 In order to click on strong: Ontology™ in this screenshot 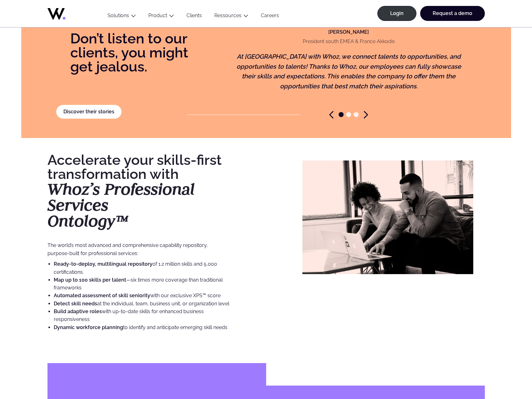, I will do `click(88, 221)`.